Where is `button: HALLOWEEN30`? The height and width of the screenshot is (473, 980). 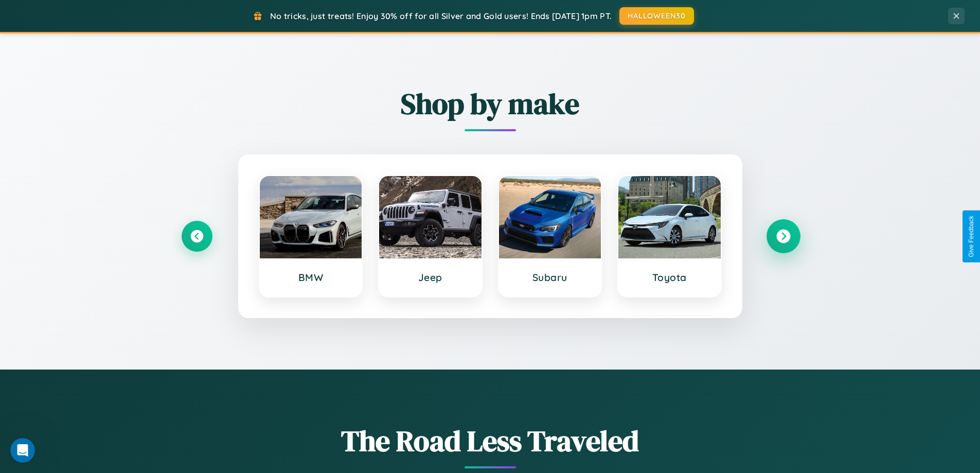
button: HALLOWEEN30 is located at coordinates (656, 16).